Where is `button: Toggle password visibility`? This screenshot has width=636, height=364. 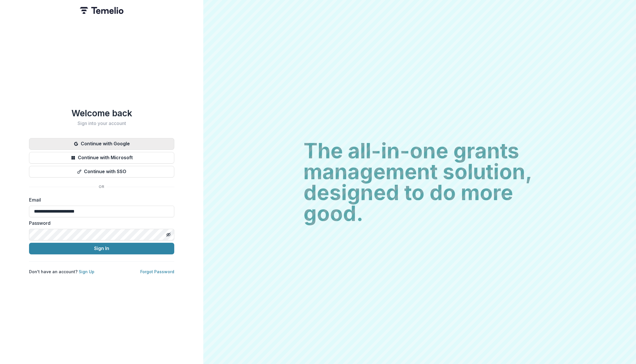
button: Toggle password visibility is located at coordinates (169, 235).